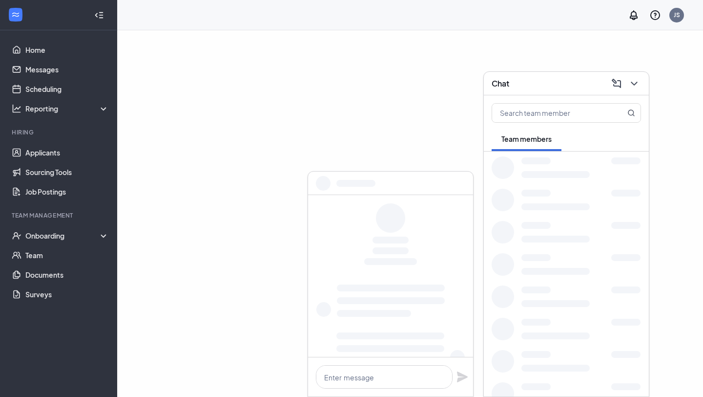 The width and height of the screenshot is (703, 397). What do you see at coordinates (67, 235) in the screenshot?
I see `div: Onboarding` at bounding box center [67, 235].